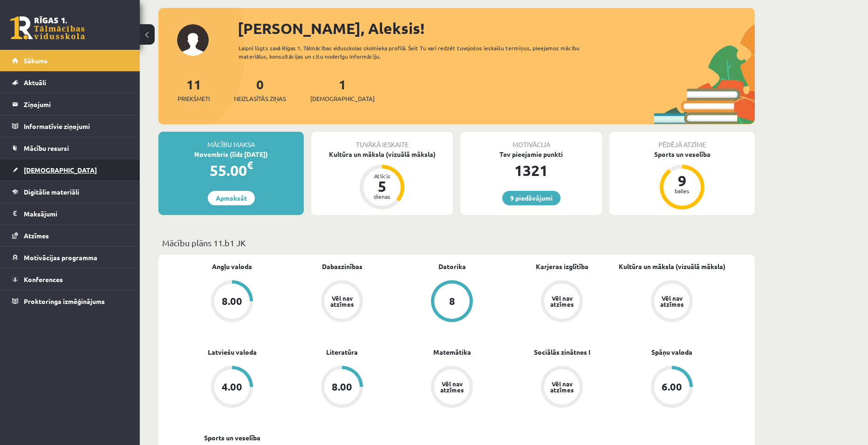 The height and width of the screenshot is (445, 868). Describe the element at coordinates (452, 266) in the screenshot. I see `a: Datorika` at that location.